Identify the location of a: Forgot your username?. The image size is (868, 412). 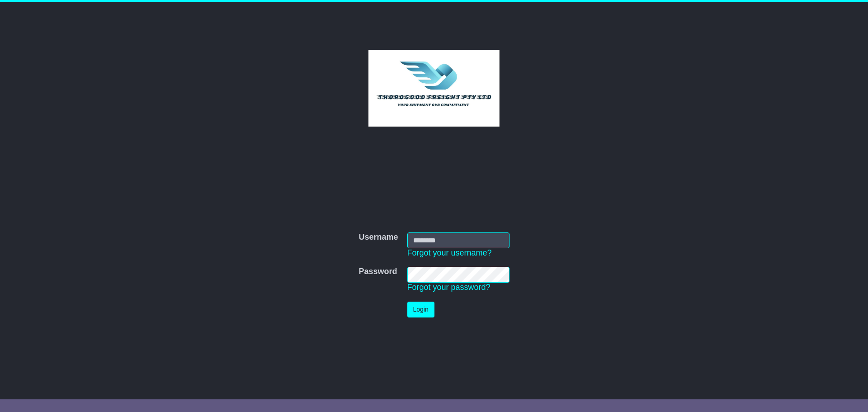
(449, 253).